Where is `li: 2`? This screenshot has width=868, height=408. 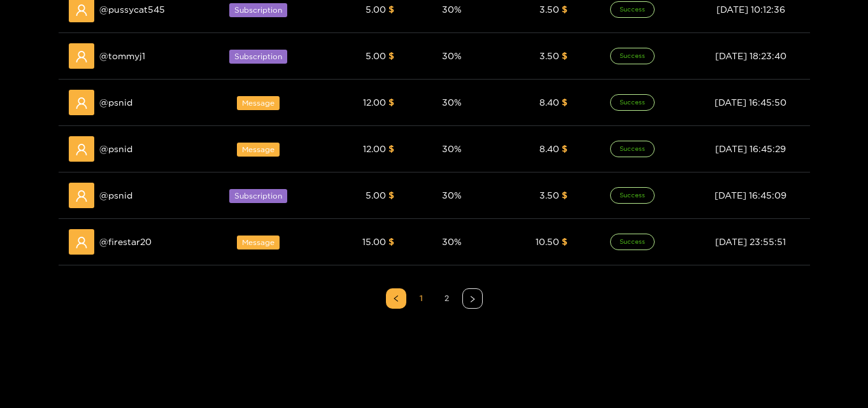 li: 2 is located at coordinates (447, 299).